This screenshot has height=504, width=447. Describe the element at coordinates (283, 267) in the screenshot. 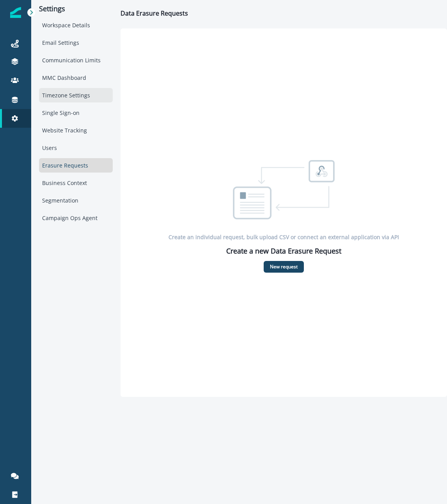

I see `p: New request` at that location.